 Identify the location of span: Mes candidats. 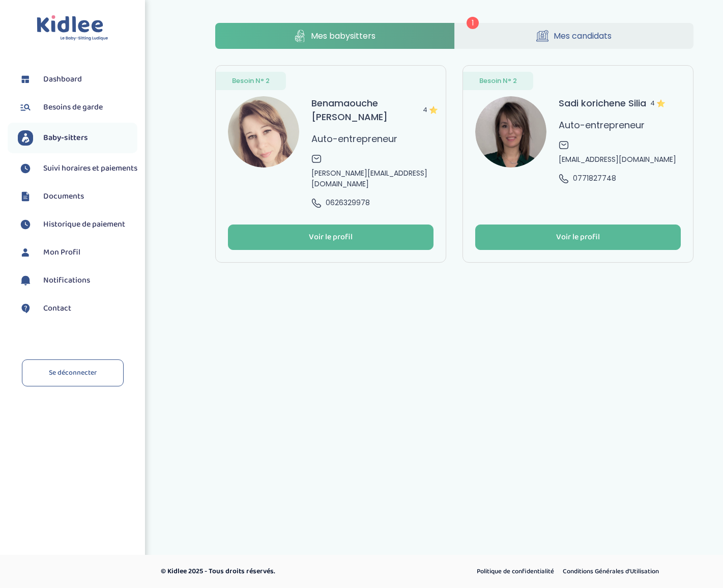
(583, 36).